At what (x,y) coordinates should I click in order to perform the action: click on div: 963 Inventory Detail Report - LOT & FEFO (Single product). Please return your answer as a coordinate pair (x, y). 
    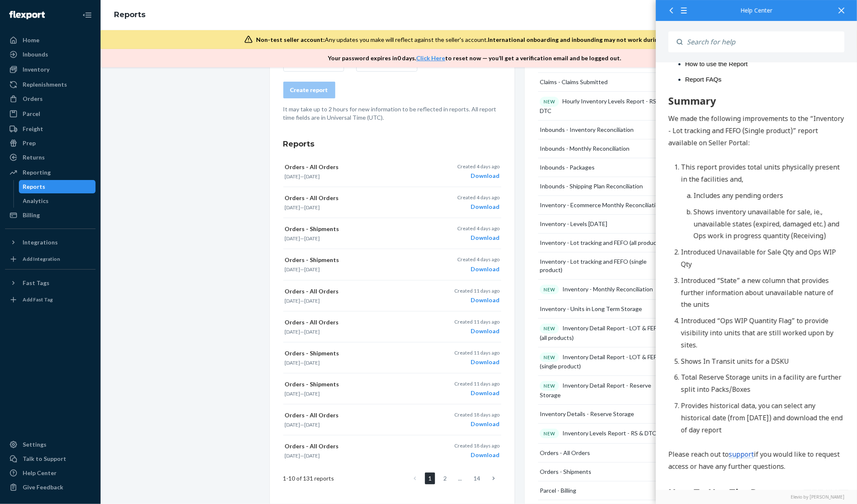
    Looking at the image, I should click on (101, 31).